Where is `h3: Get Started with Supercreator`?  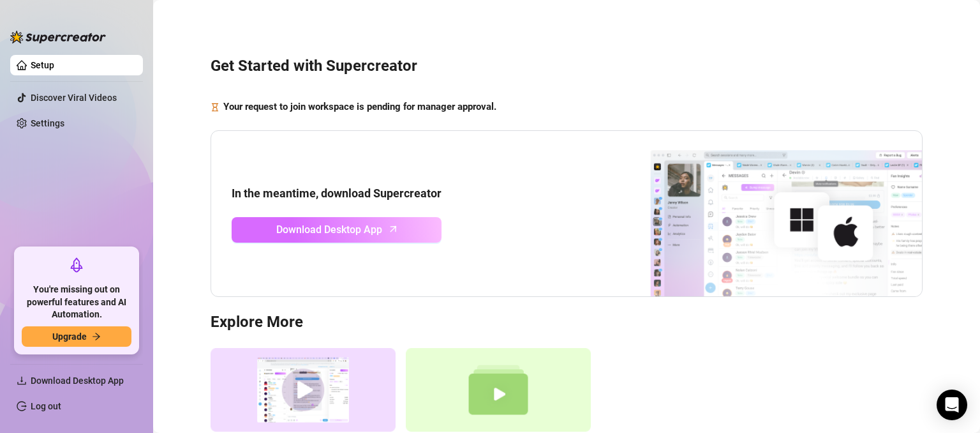 h3: Get Started with Supercreator is located at coordinates (566, 66).